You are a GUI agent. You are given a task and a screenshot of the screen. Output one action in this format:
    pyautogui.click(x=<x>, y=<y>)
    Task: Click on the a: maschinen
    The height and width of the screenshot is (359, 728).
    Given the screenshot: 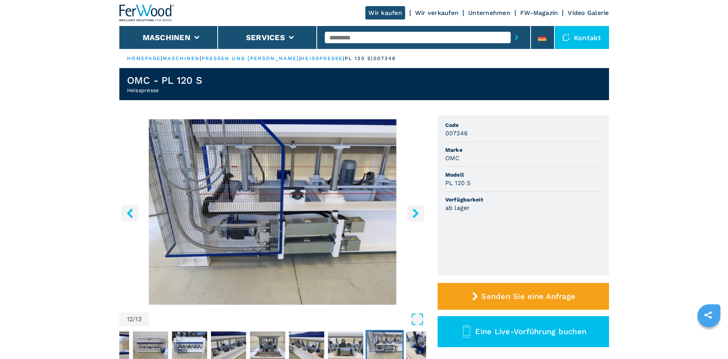 What is the action you would take?
    pyautogui.click(x=181, y=58)
    